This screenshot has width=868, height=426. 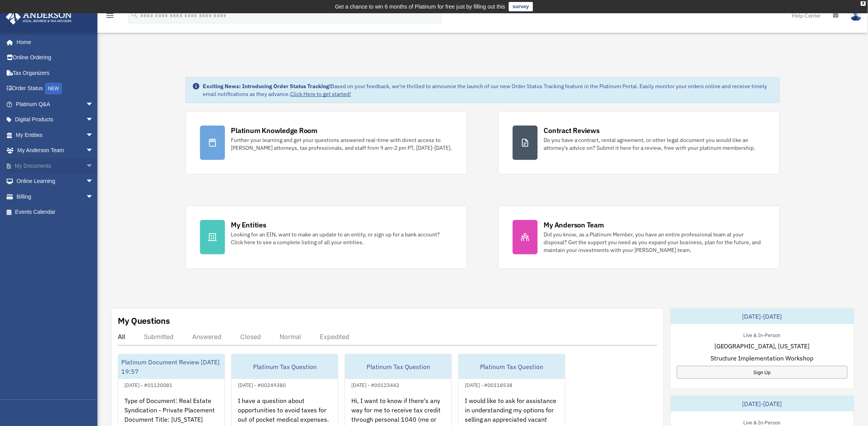 What do you see at coordinates (639, 238) in the screenshot?
I see `a: My Anderson Team Did you know, as a Platinum Member, you have an entire professional team at your...` at bounding box center [639, 238].